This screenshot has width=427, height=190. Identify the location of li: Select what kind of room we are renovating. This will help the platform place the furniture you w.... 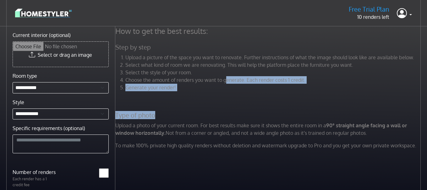
(274, 65).